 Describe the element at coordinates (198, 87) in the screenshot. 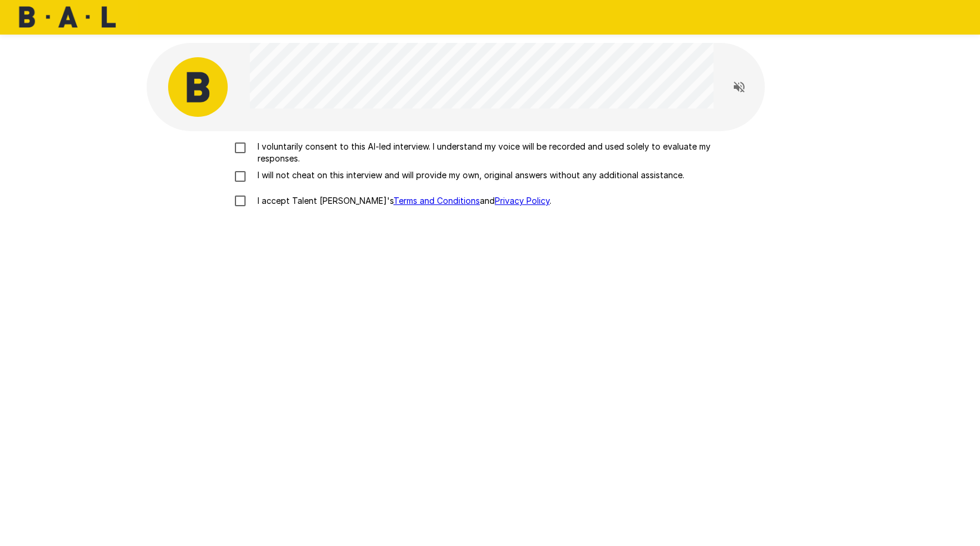

I see `img: bal_avatar.png` at that location.